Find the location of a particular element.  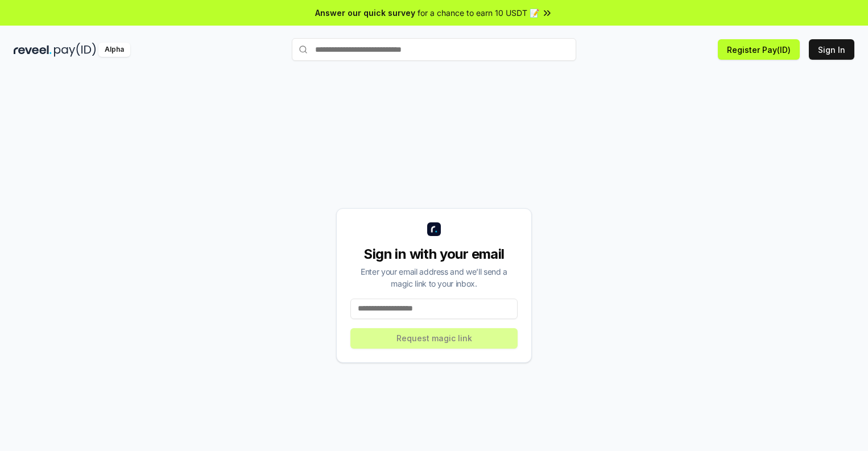

img: pay_id is located at coordinates (75, 50).